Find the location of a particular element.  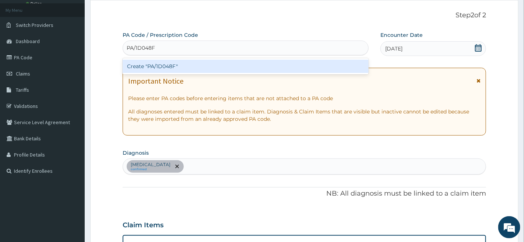

div: Minimize live chat window is located at coordinates (130, 13).